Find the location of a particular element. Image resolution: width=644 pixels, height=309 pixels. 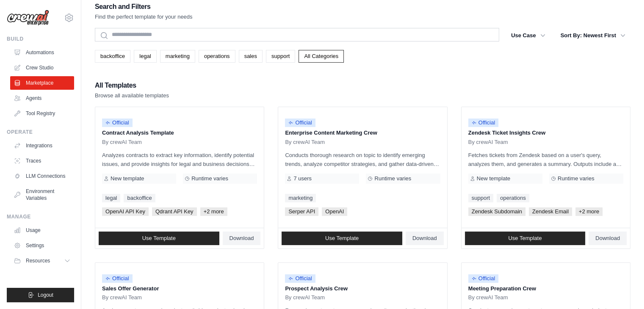

span: Logout is located at coordinates (45, 295).